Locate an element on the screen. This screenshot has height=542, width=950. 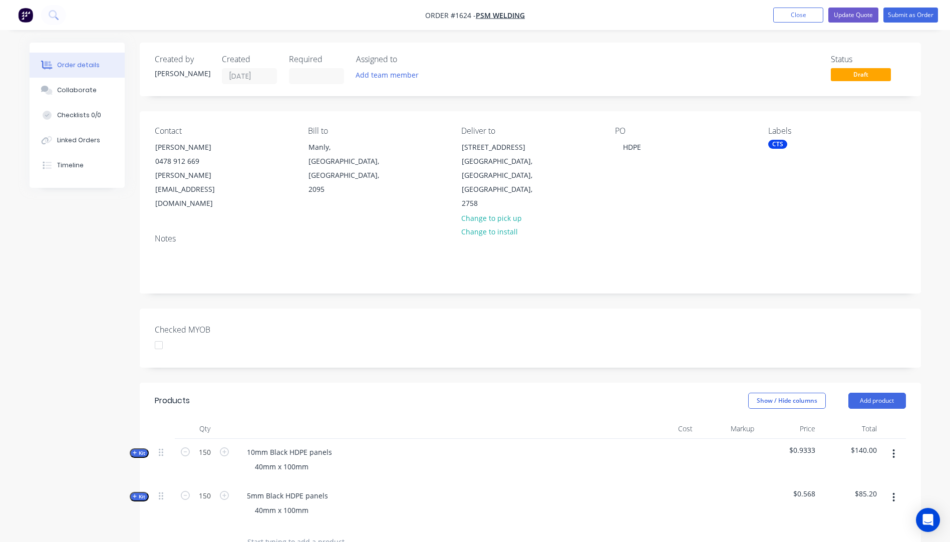
div: Cost is located at coordinates (666, 429).